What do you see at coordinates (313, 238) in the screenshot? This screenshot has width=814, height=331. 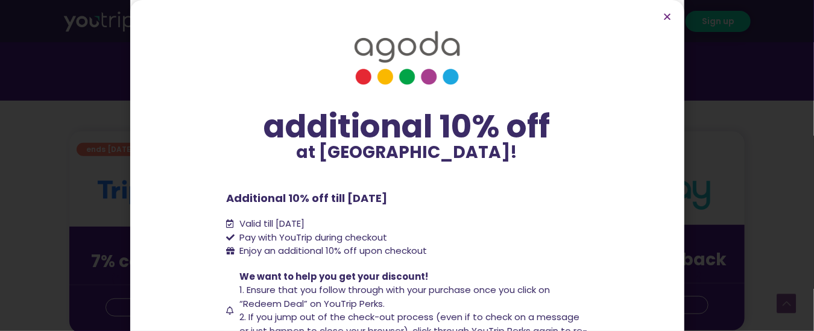 I see `span: Pay with YouTrip during checkout` at bounding box center [313, 238].